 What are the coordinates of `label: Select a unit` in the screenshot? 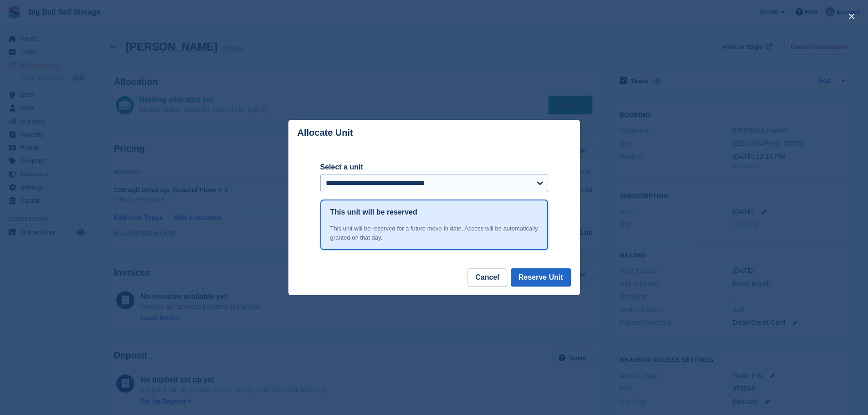 It's located at (434, 168).